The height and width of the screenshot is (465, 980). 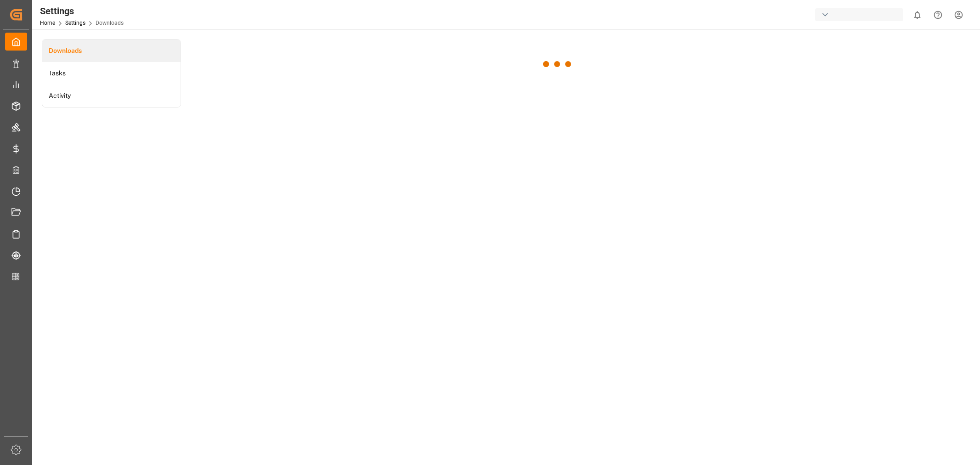 What do you see at coordinates (112, 51) in the screenshot?
I see `a: Downloads` at bounding box center [112, 51].